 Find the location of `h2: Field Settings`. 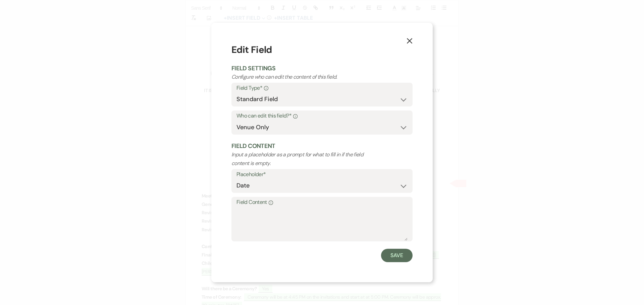

h2: Field Settings is located at coordinates (322, 68).